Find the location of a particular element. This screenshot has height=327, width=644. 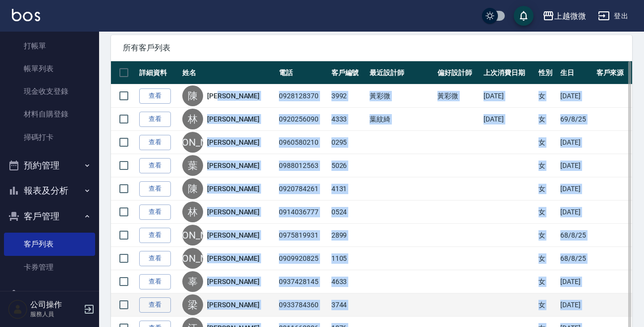

div: 辜 is located at coordinates (192, 282).